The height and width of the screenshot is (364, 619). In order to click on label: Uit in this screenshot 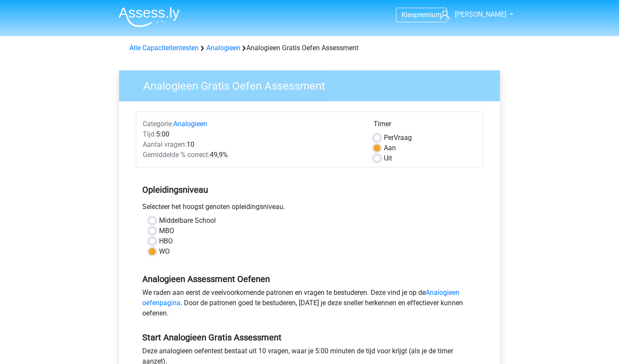, I will do `click(388, 158)`.